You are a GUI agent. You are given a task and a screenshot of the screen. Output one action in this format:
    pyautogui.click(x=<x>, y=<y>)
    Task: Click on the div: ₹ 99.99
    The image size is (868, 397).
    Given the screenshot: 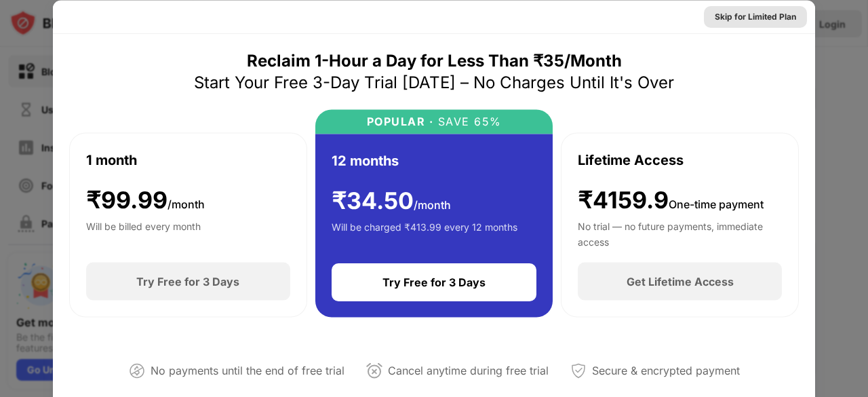 What is the action you would take?
    pyautogui.click(x=145, y=200)
    